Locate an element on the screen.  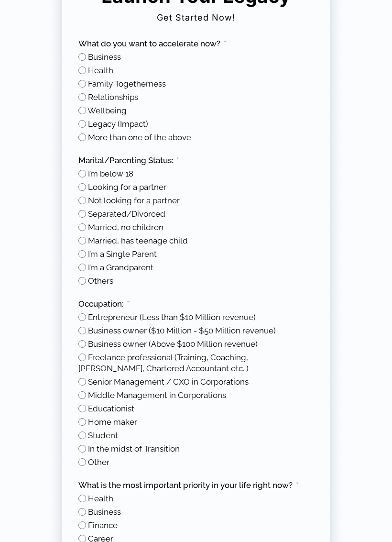
input: I’m below 18 is located at coordinates (82, 174).